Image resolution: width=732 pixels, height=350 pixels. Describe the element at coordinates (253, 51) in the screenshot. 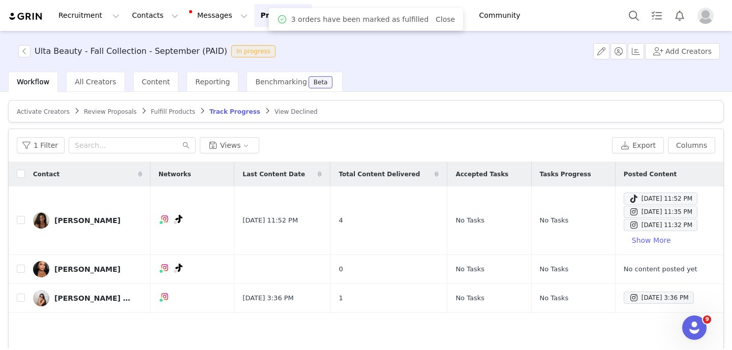

I see `span: In progress` at that location.